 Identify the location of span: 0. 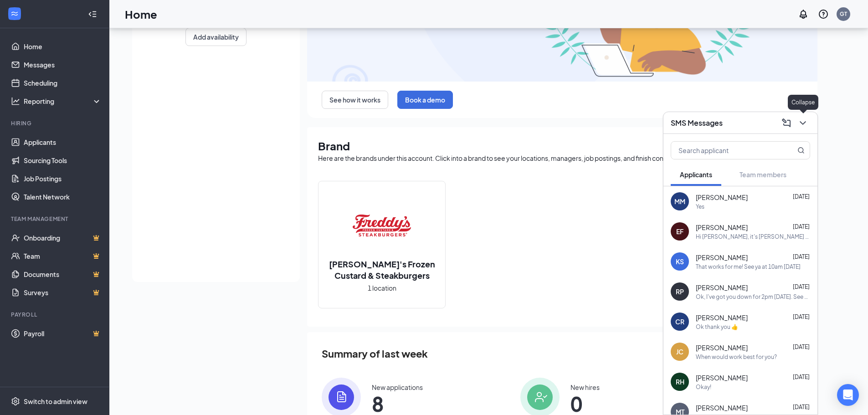
(585, 403).